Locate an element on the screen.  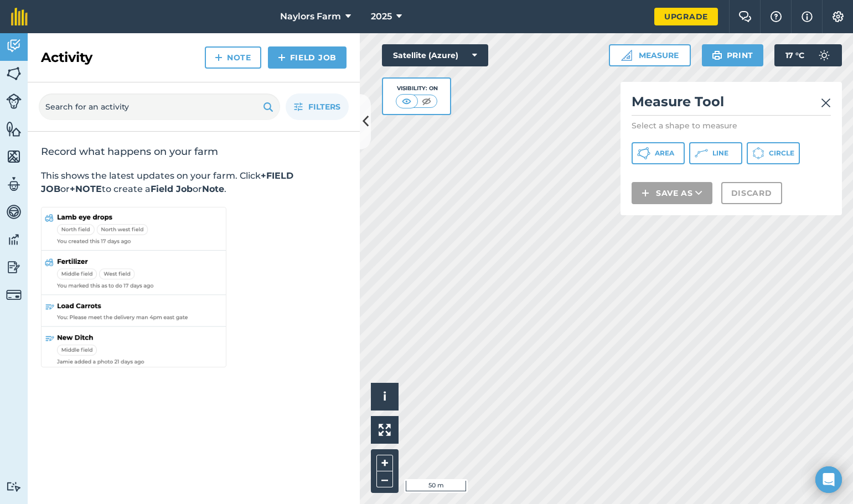
p: Select a shape to measure is located at coordinates (731, 125).